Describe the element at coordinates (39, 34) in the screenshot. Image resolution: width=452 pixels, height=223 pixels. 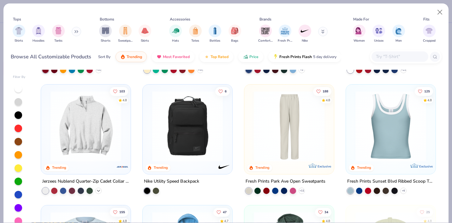
I see `div: filter for Hoodies` at that location.